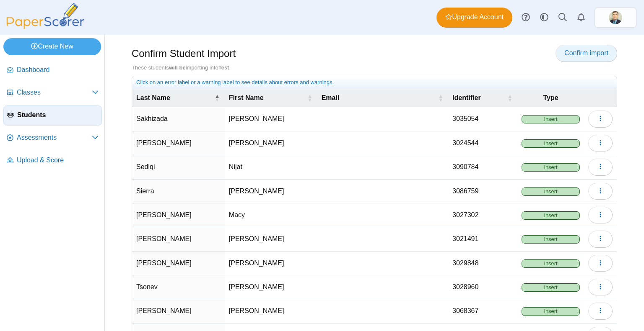 The height and width of the screenshot is (331, 644). What do you see at coordinates (183, 53) in the screenshot?
I see `h1: Confirm Student Import` at bounding box center [183, 53].